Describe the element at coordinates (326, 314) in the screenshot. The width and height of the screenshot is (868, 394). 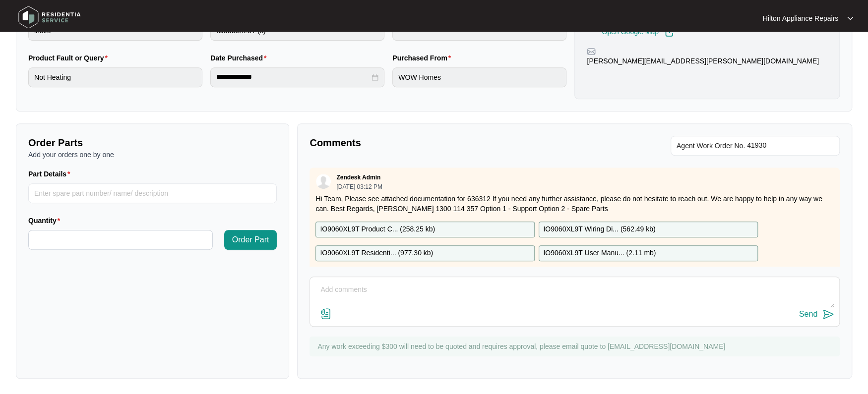
I see `img: file-attachment-doc.svg` at that location.